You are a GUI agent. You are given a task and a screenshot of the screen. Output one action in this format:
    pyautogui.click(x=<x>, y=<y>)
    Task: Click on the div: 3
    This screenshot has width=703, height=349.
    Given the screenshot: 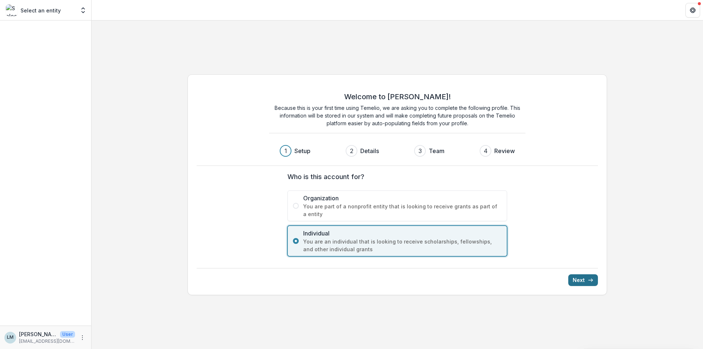 What is the action you would take?
    pyautogui.click(x=420, y=151)
    